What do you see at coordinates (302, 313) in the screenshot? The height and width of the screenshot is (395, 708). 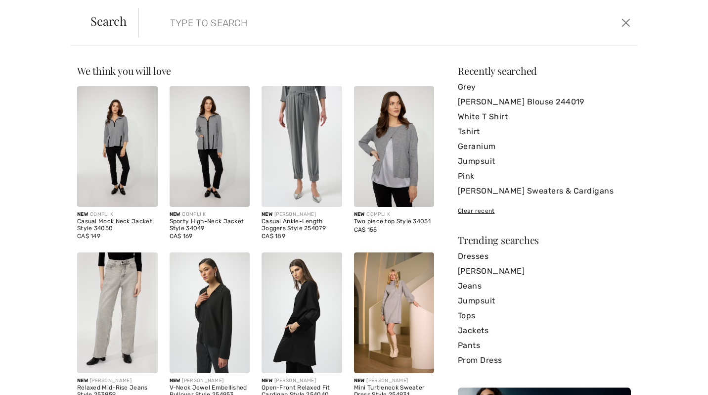 I see `a: Open-Front Relaxed Fit Cardigan Style 254040. Grey melange/black` at bounding box center [302, 313].